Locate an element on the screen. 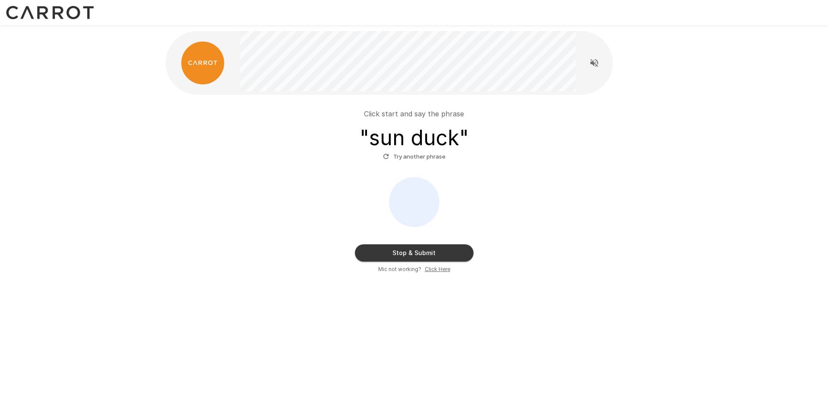  button: Stop & Submit is located at coordinates (414, 253).